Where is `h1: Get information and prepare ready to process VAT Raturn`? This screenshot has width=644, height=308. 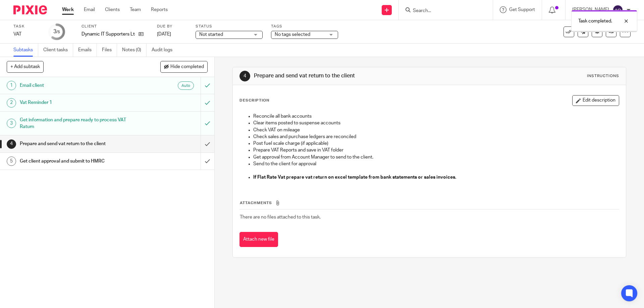 h1: Get information and prepare ready to process VAT Raturn is located at coordinates (78, 124).